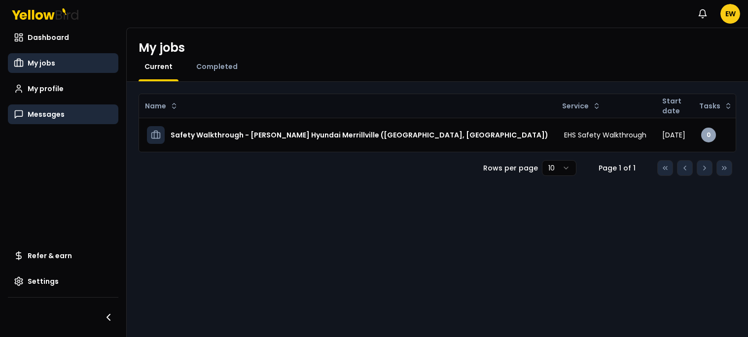  What do you see at coordinates (710, 106) in the screenshot?
I see `span: Tasks` at bounding box center [710, 106].